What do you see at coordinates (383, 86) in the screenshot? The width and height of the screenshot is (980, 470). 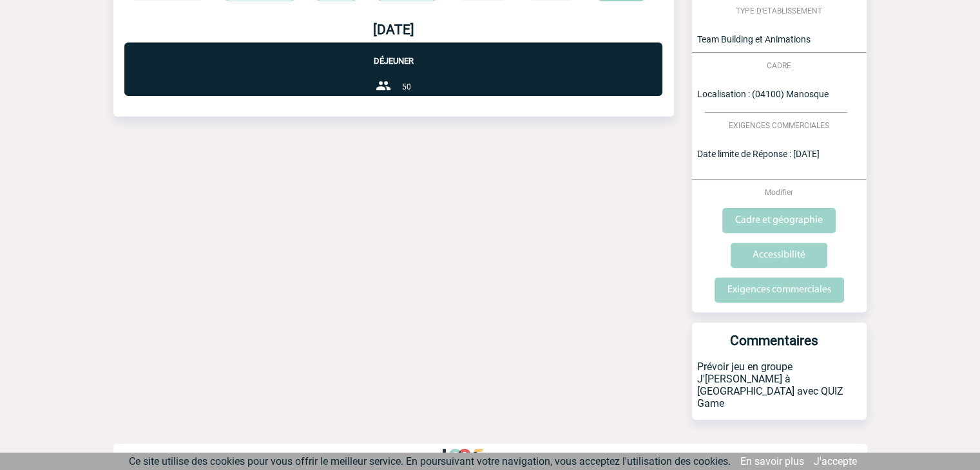 I see `img: group-24-px-b.png` at bounding box center [383, 86].